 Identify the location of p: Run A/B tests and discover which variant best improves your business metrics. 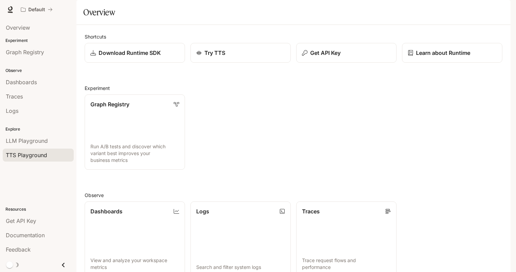
(135, 154).